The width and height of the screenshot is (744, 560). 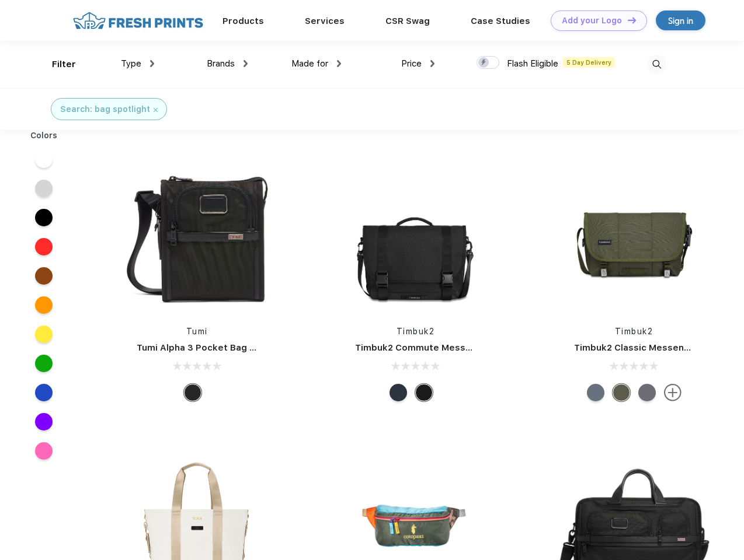 What do you see at coordinates (681, 21) in the screenshot?
I see `div: Sign in` at bounding box center [681, 21].